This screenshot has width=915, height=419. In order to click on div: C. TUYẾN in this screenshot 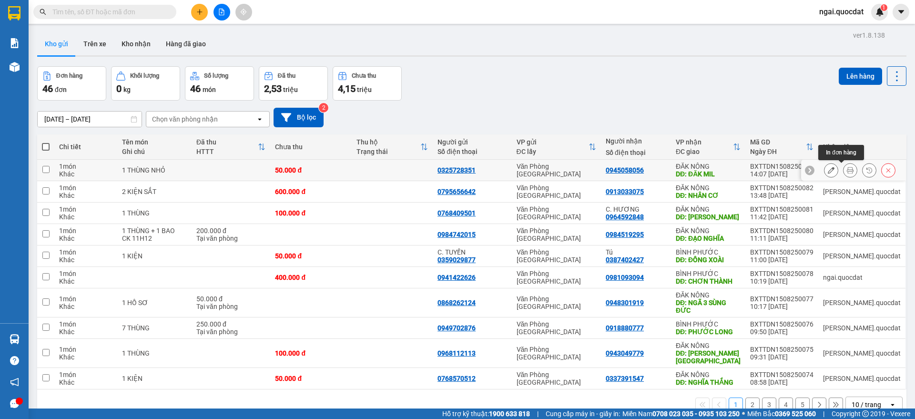, I will do `click(472, 252)`.